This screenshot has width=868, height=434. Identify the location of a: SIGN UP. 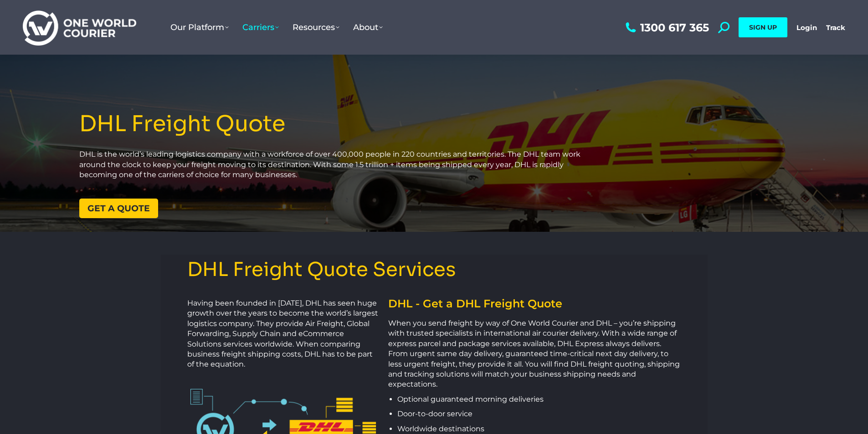
(763, 28).